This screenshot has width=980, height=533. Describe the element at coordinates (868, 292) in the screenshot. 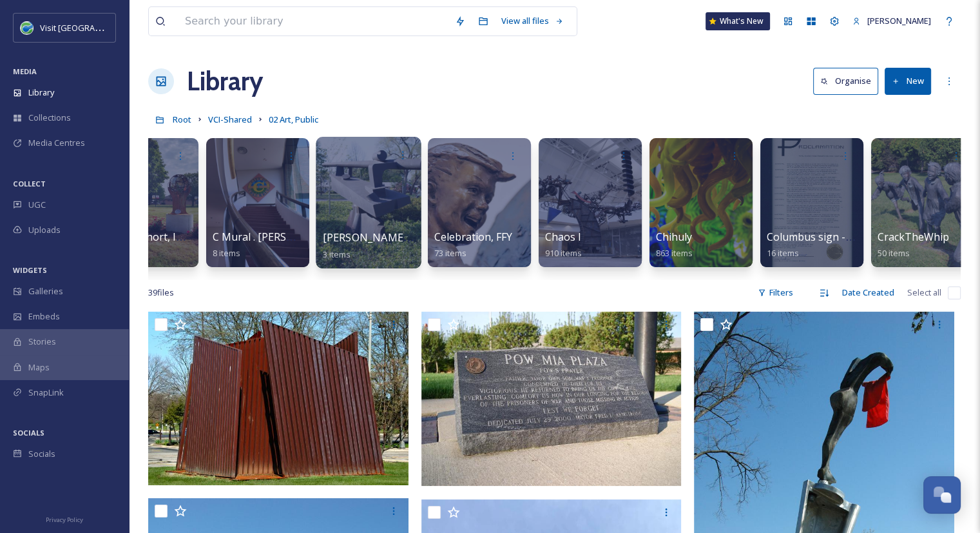

I see `div: Date Created` at that location.